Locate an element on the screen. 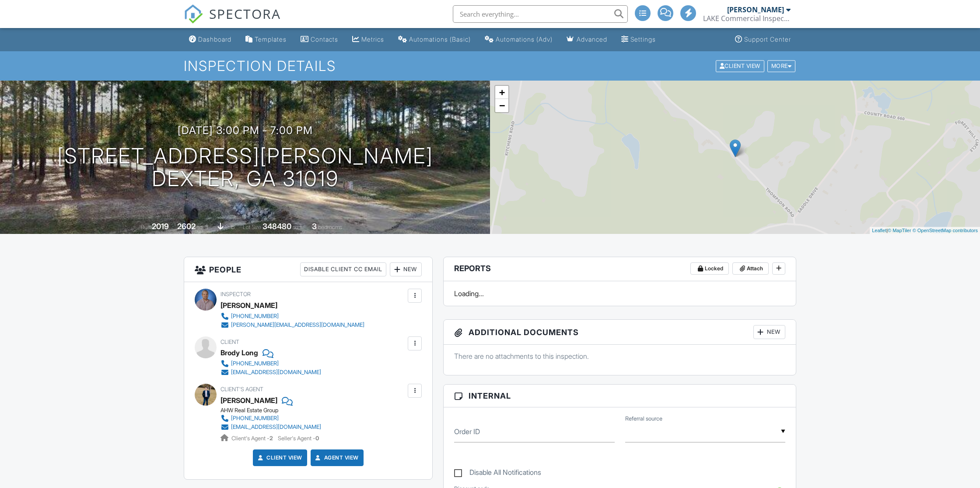 The image size is (980, 488). div: Automations (Basic) is located at coordinates (439, 39).